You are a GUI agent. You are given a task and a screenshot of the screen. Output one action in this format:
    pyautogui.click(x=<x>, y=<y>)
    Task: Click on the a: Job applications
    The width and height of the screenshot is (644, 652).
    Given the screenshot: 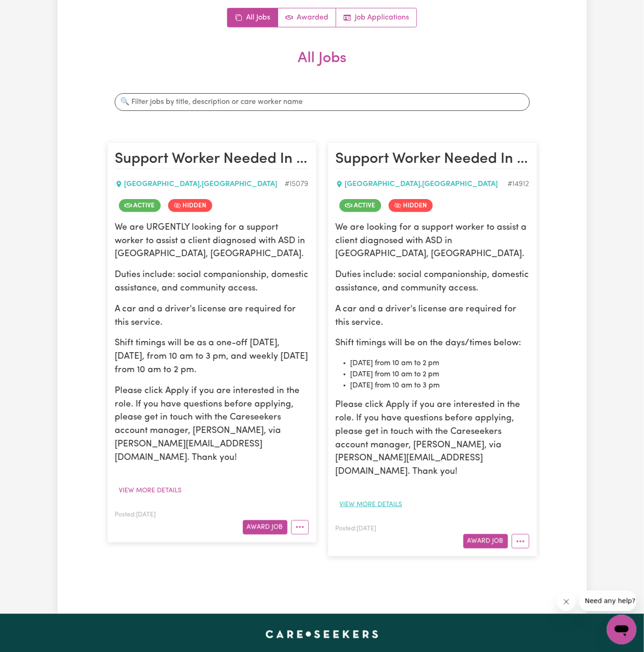 What is the action you would take?
    pyautogui.click(x=376, y=18)
    